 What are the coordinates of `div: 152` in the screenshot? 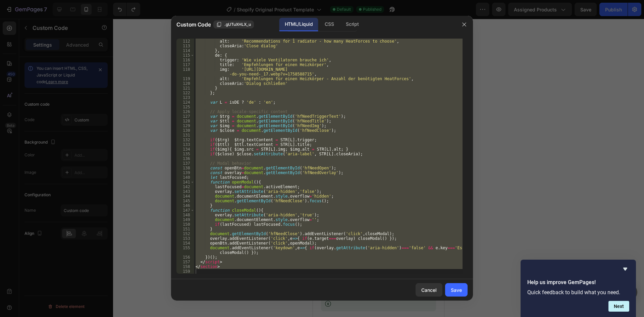 It's located at (185, 234).